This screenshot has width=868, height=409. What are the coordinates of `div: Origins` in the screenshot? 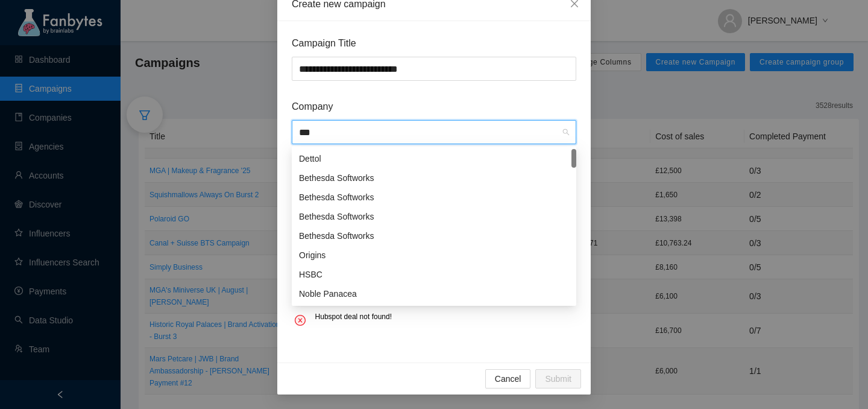 It's located at (434, 255).